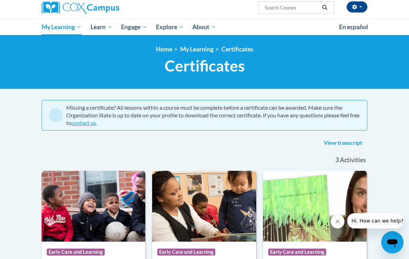 Image resolution: width=409 pixels, height=259 pixels. Describe the element at coordinates (30, 8) in the screenshot. I see `span: Hi. How can we help?` at that location.